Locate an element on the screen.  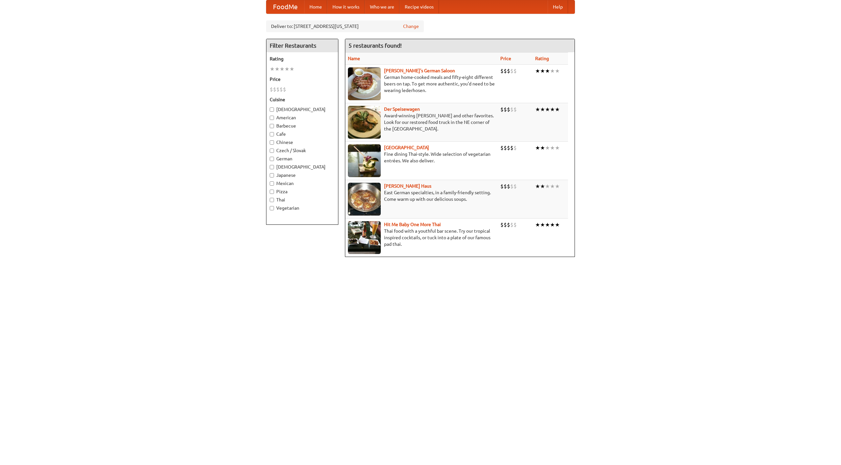
a: Home is located at coordinates (316, 7).